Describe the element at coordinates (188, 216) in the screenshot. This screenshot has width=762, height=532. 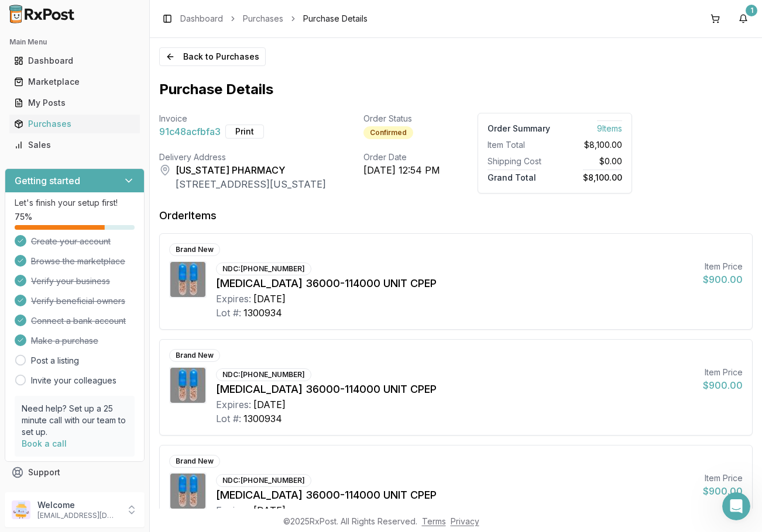
I see `div: Order Items` at that location.